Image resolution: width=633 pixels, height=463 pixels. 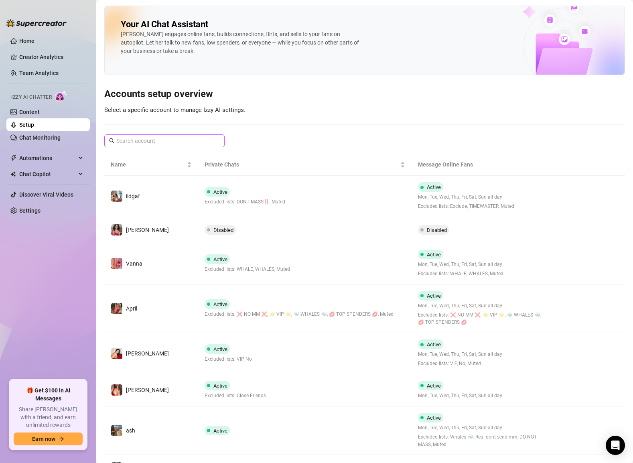 What do you see at coordinates (37, 23) in the screenshot?
I see `img: logo-BBDzfeDw.svg` at bounding box center [37, 23].